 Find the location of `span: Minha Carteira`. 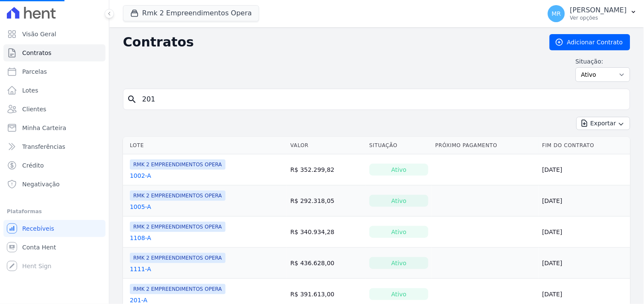

span: Minha Carteira is located at coordinates (44, 128).